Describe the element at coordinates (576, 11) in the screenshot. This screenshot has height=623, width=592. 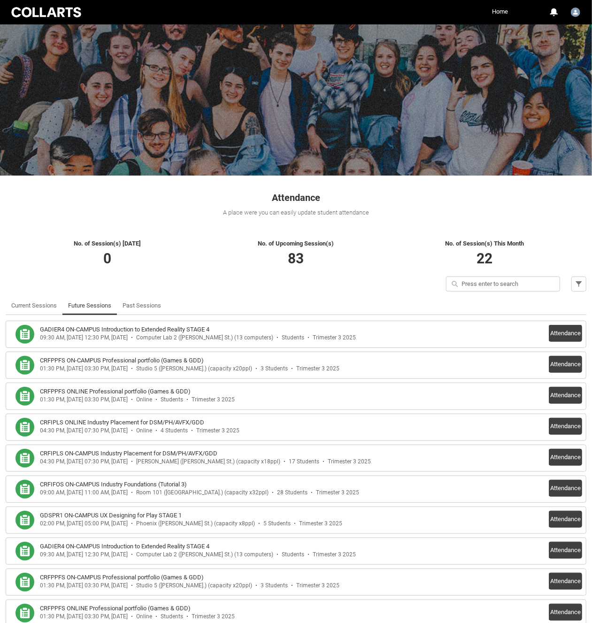
I see `button: User Profile Mark.Egan` at that location.